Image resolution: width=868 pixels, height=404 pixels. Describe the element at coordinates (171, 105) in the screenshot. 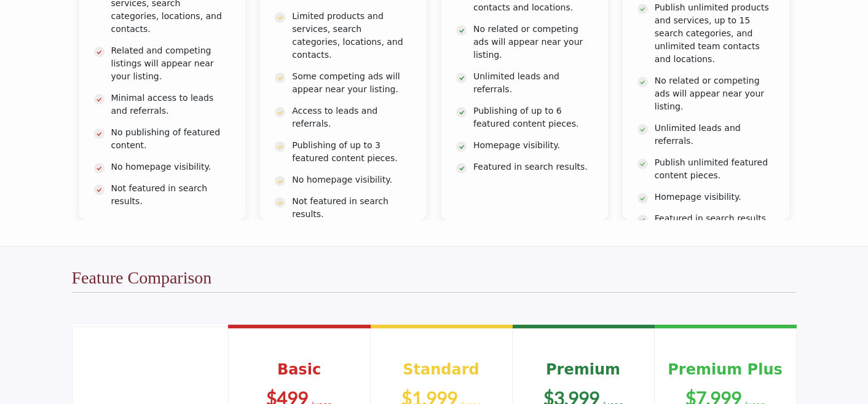

I see `p: Minimal access to leads and referrals.` at that location.